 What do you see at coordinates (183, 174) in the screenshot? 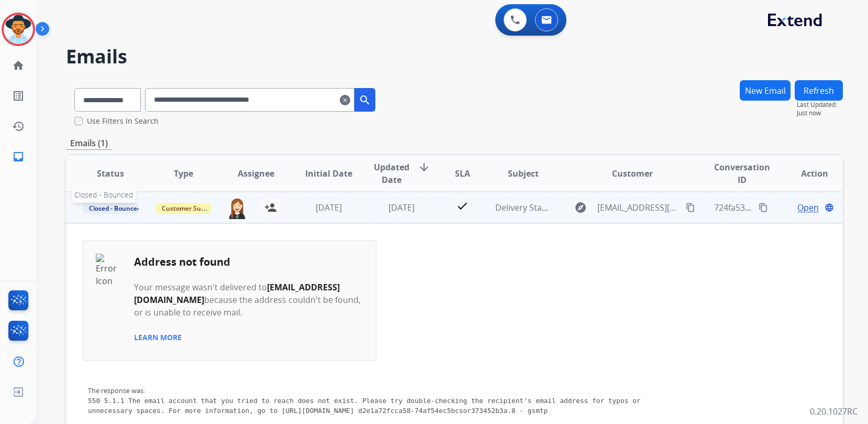
I see `span: Type` at bounding box center [183, 174].